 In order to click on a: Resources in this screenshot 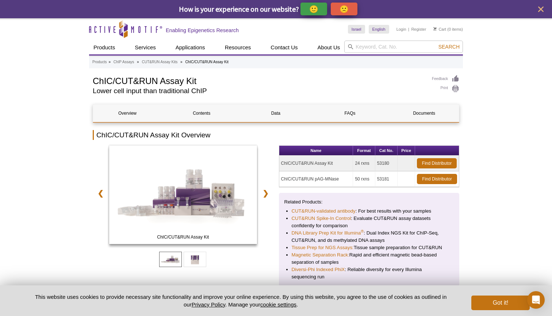, I will do `click(238, 47)`.